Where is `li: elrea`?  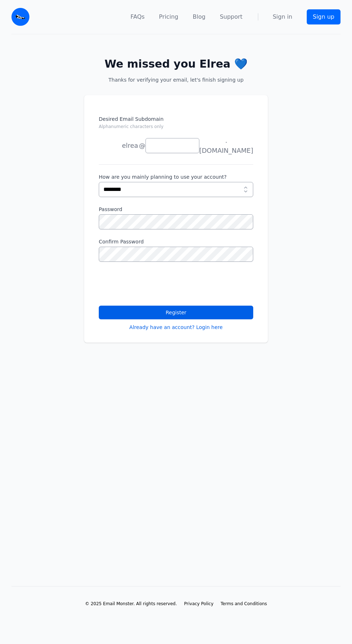
li: elrea is located at coordinates (119, 145).